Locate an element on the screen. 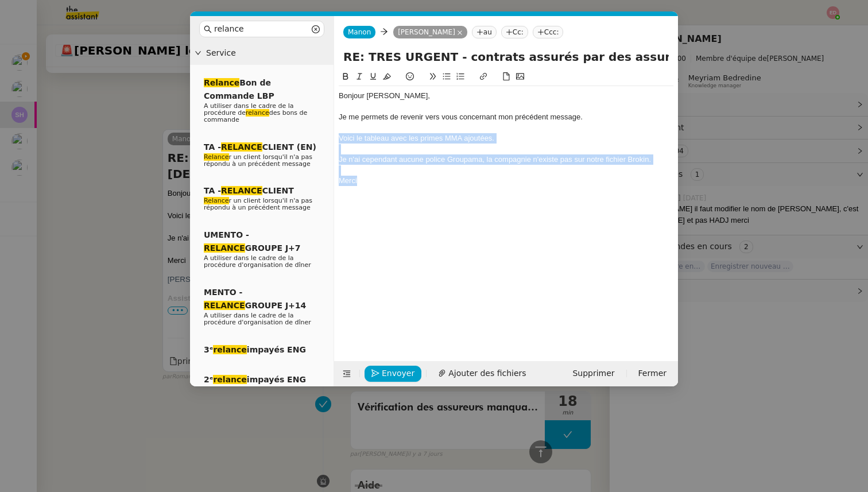 The image size is (868, 492). span: A utiliser dans le cadre de la procédure de des bons de commande is located at coordinates (256, 113).